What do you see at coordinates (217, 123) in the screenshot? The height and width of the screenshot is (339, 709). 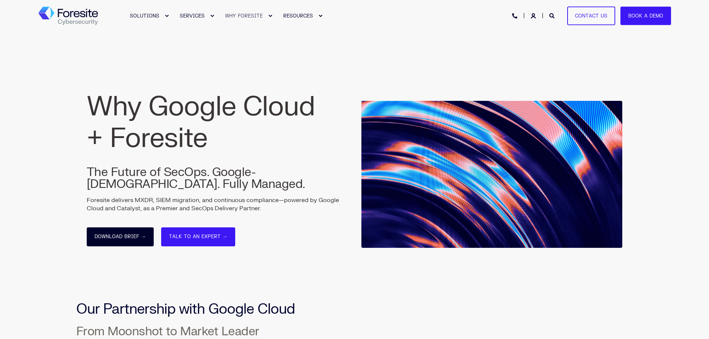 I see `h1: Why Google Cloud + Foresite` at bounding box center [217, 123].